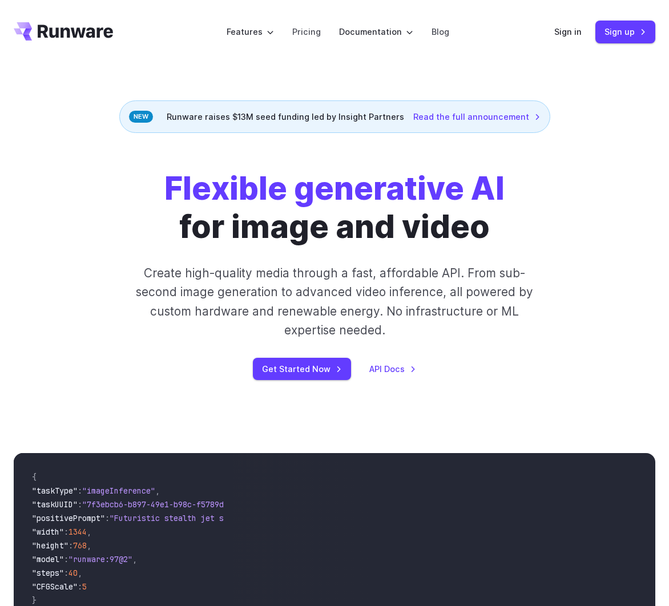 This screenshot has width=669, height=606. Describe the element at coordinates (440, 31) in the screenshot. I see `a: Blog` at that location.